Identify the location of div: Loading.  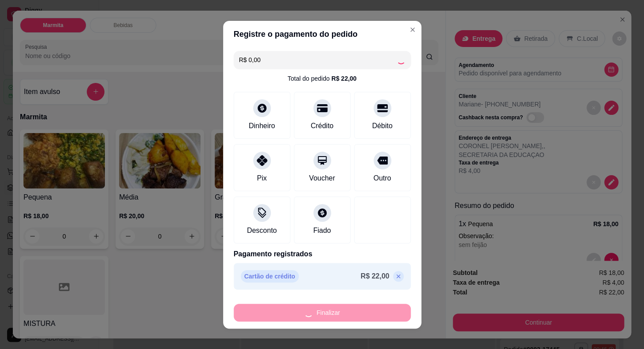
(401, 60).